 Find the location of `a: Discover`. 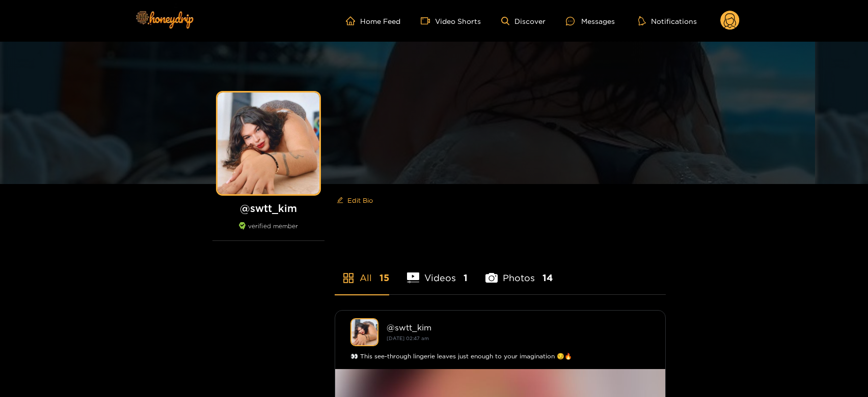

a: Discover is located at coordinates (523, 21).